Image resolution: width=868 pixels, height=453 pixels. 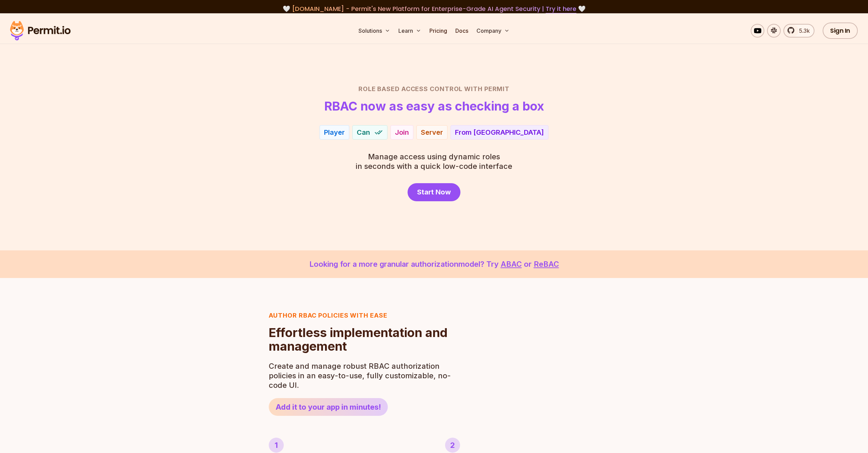 I want to click on span: Manage access using dynamic roles, so click(x=434, y=156).